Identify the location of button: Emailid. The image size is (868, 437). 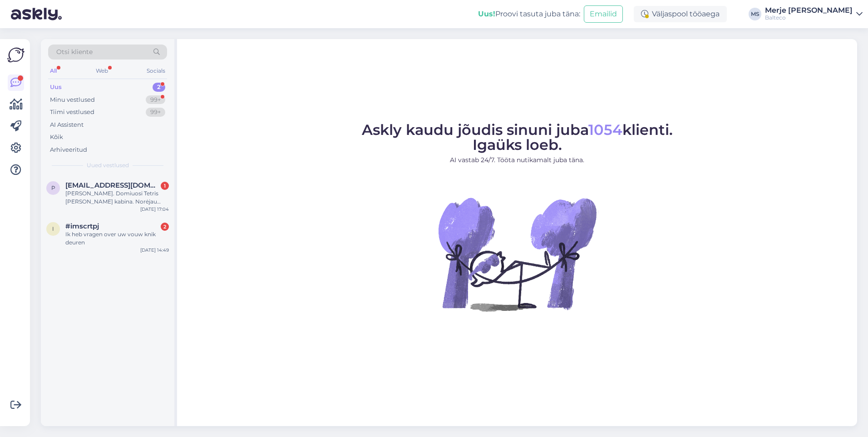
(604, 14).